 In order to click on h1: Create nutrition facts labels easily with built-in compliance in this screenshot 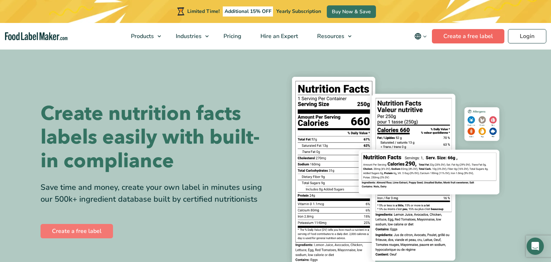, I will do `click(155, 137)`.